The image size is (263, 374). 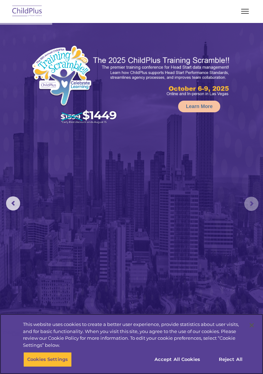 I want to click on span: Last name, so click(x=124, y=43).